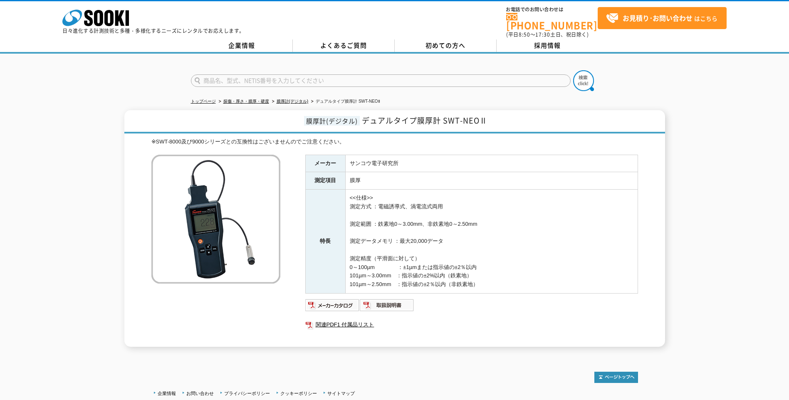  What do you see at coordinates (246, 101) in the screenshot?
I see `a: 探傷・厚さ・膜厚・硬度` at bounding box center [246, 101].